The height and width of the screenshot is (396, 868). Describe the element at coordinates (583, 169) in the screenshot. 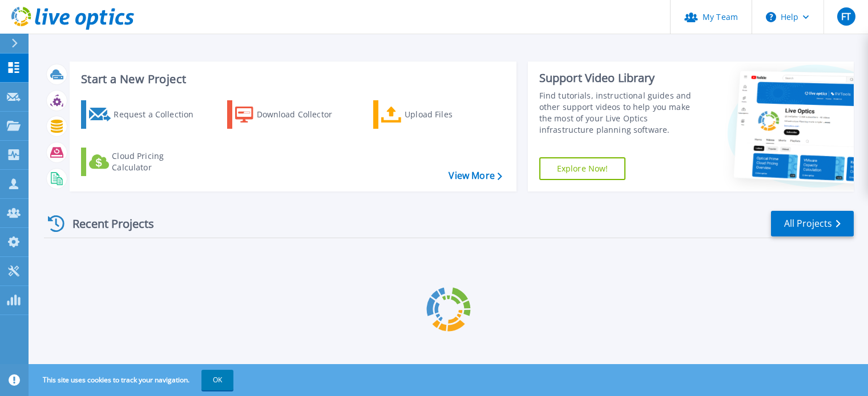

I see `a: Explore Now!` at that location.